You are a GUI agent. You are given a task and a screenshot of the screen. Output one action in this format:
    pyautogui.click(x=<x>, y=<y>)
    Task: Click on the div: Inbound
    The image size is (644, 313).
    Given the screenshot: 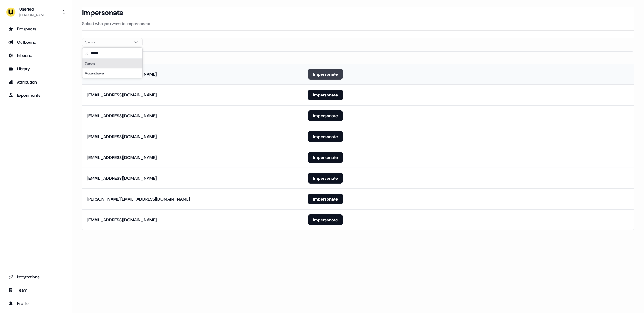 What is the action you would take?
    pyautogui.click(x=36, y=55)
    